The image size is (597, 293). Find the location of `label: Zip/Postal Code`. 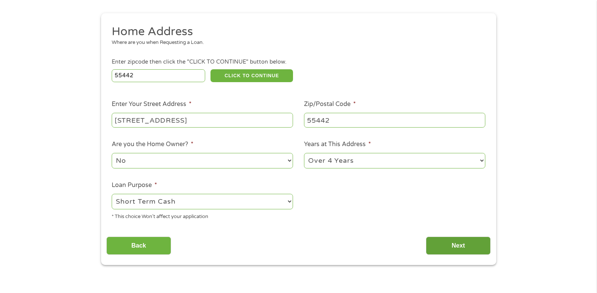

label: Zip/Postal Code is located at coordinates (329, 104).